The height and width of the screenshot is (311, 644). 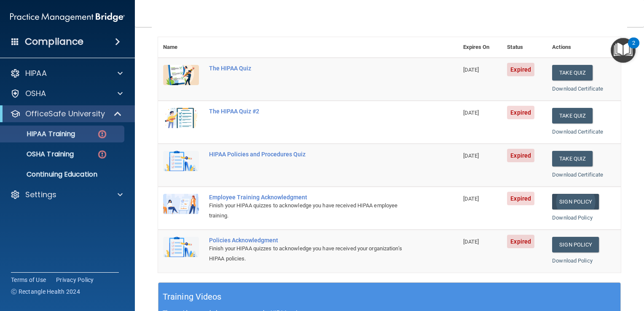 What do you see at coordinates (312, 68) in the screenshot?
I see `div: The HIPAA Quiz` at bounding box center [312, 68].